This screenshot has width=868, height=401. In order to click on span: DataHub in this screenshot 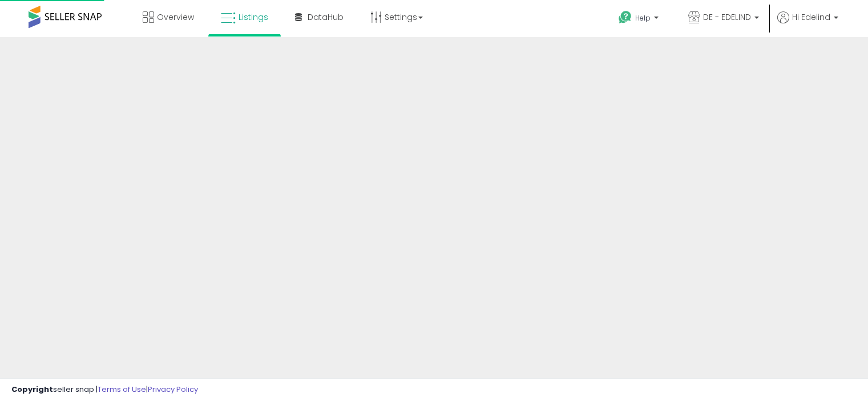, I will do `click(325, 17)`.